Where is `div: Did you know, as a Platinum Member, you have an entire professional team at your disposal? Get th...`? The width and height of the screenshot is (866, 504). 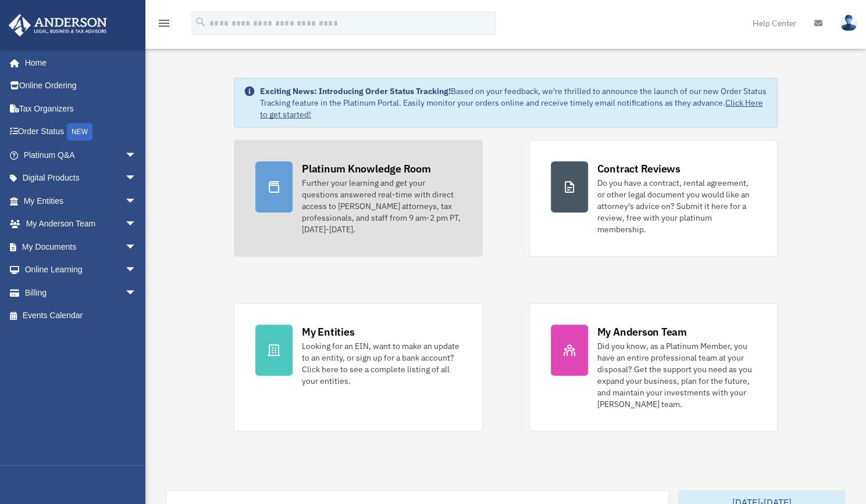 div: Did you know, as a Platinum Member, you have an entire professional team at your disposal? Get th... is located at coordinates (677, 376).